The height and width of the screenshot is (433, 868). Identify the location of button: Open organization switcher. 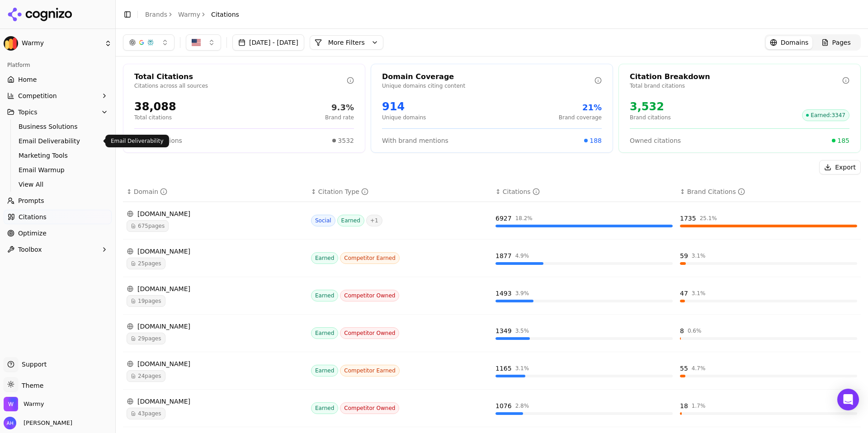
(24, 404).